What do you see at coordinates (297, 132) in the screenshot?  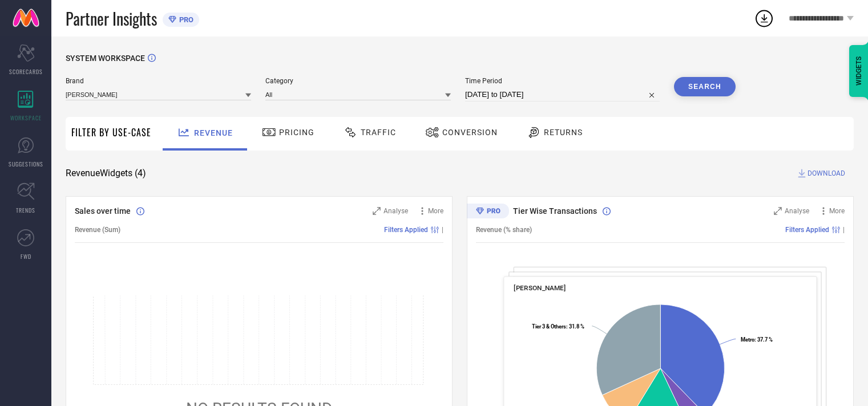 I see `span: Pricing` at bounding box center [297, 132].